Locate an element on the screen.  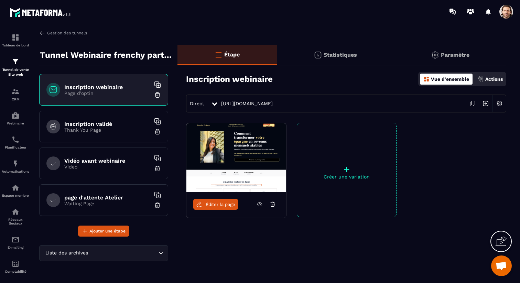
span: Direct is located at coordinates (197, 103).